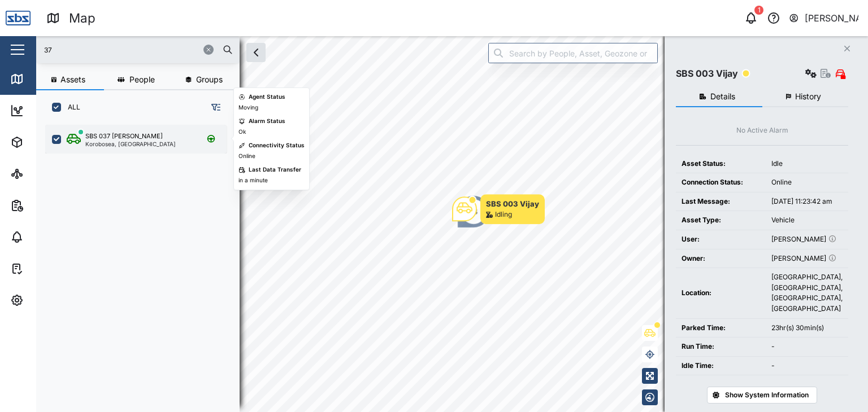  I want to click on div: grid, so click(142, 262).